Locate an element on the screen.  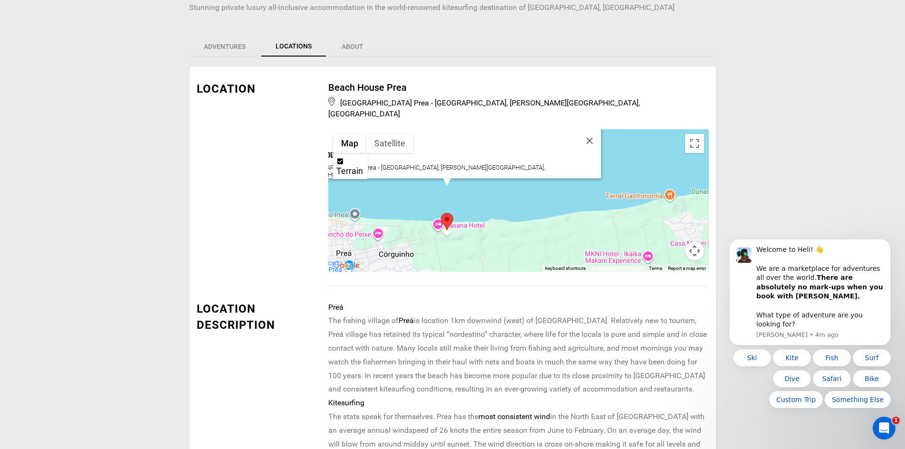
p: Message from Carl, sent 4m ago is located at coordinates (105, 160).